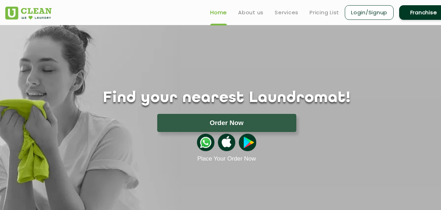 The width and height of the screenshot is (441, 210). What do you see at coordinates (247, 143) in the screenshot?
I see `img: playstoreicon.png` at bounding box center [247, 143].